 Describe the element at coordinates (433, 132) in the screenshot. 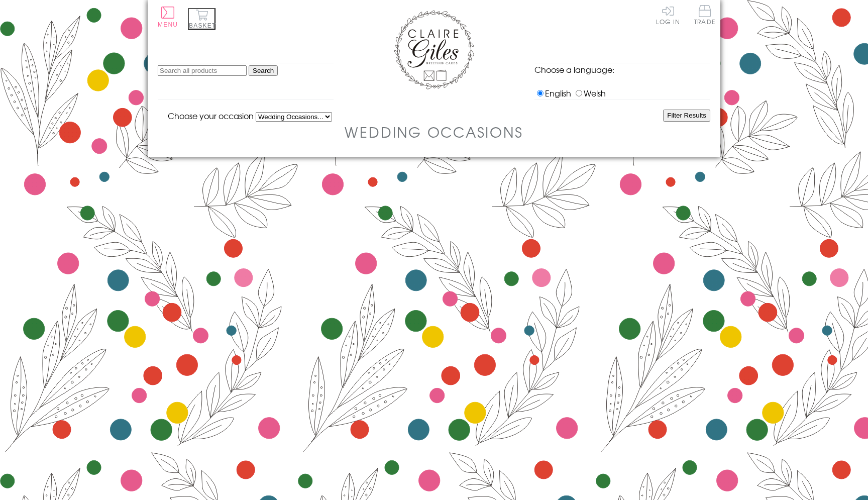

I see `h1: Wedding Occasions` at that location.